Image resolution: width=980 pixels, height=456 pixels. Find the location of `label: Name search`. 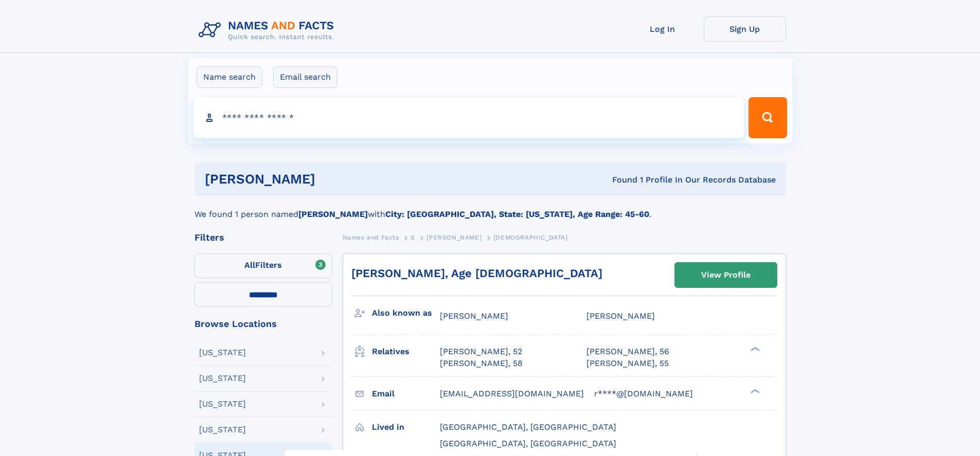

label: Name search is located at coordinates (230, 77).